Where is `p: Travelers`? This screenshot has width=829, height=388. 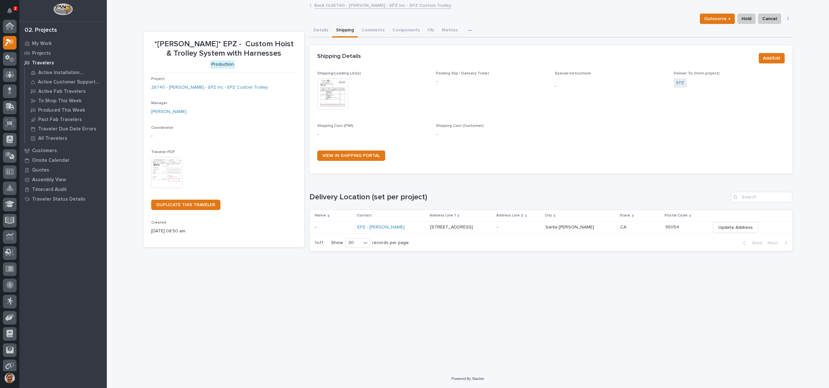
p: Travelers is located at coordinates (43, 63).